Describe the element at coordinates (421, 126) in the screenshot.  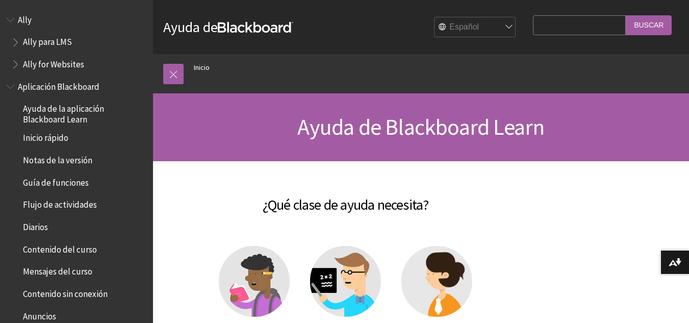
I see `span: Ayuda de Blackboard Learn` at that location.